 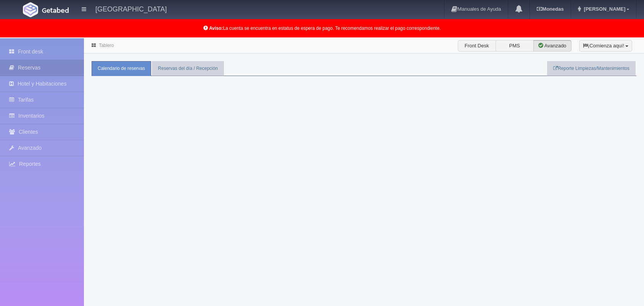 What do you see at coordinates (106, 45) in the screenshot?
I see `a: Tablero` at bounding box center [106, 45].